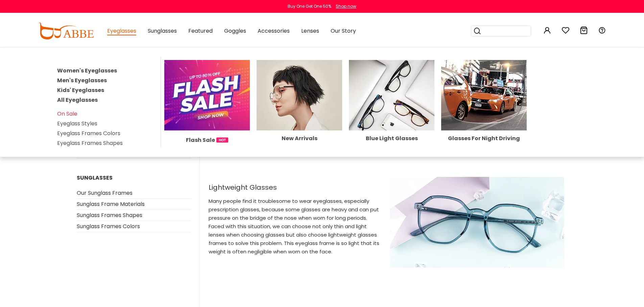 The image size is (644, 307). Describe the element at coordinates (235, 30) in the screenshot. I see `span: Goggles` at that location.